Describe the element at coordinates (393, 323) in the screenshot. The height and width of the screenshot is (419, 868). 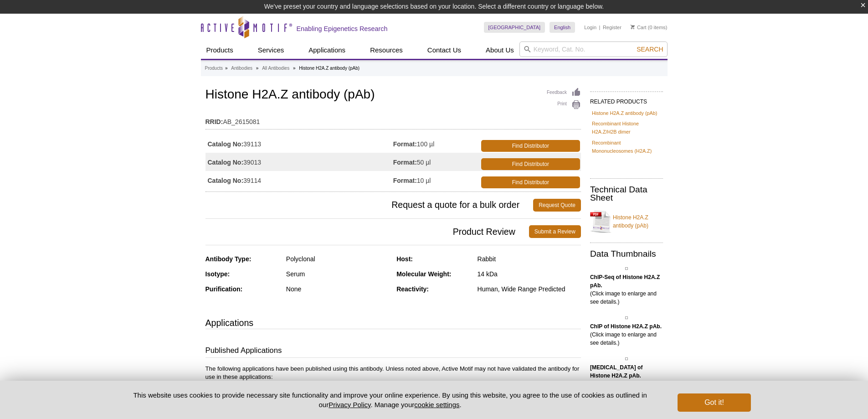
I see `h3: Applications` at that location.